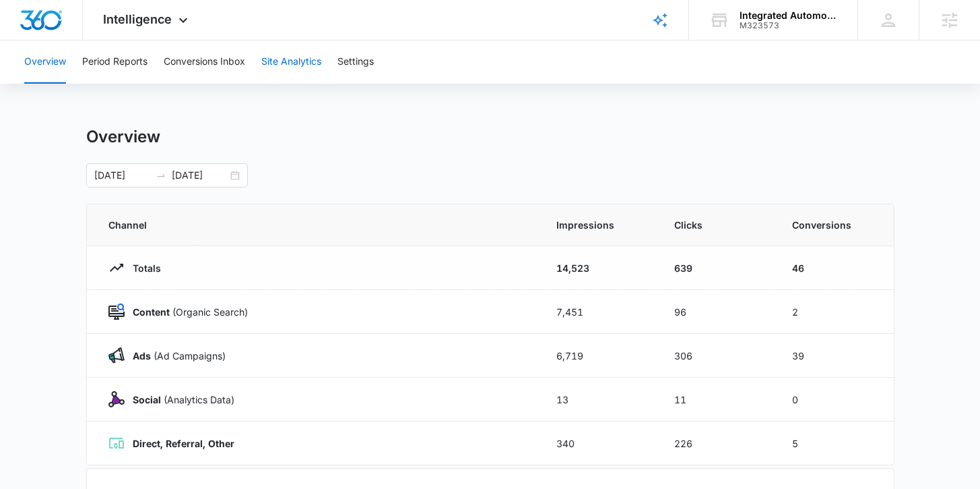 This screenshot has width=980, height=489. I want to click on p: Totals, so click(143, 268).